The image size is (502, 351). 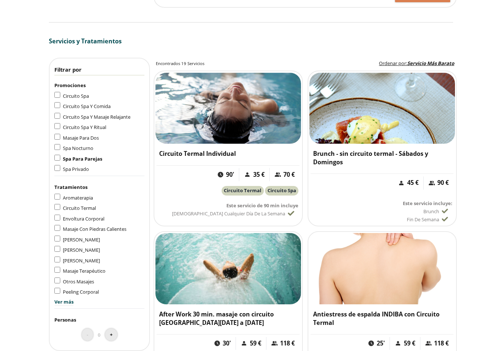 What do you see at coordinates (83, 219) in the screenshot?
I see `span: Envoltura Corporal` at bounding box center [83, 219].